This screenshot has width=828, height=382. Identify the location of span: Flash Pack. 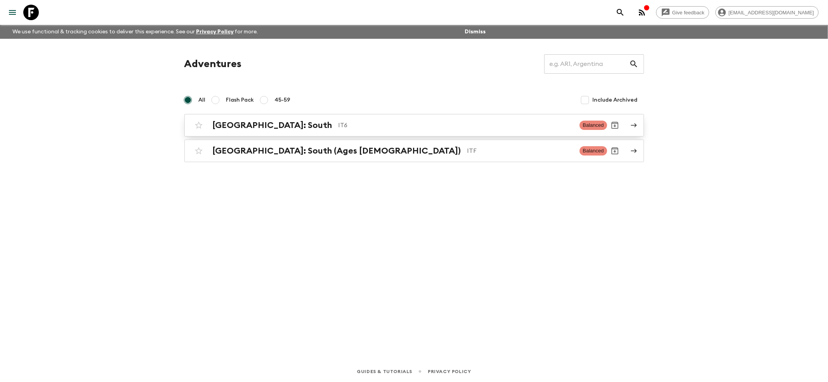
(240, 100).